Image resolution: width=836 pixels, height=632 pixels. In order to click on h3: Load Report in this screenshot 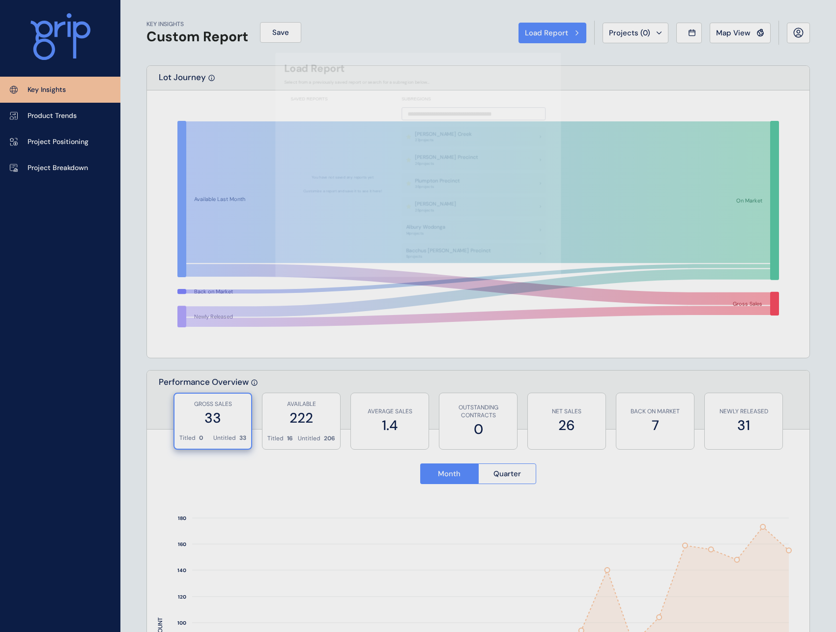, I will do `click(314, 68)`.